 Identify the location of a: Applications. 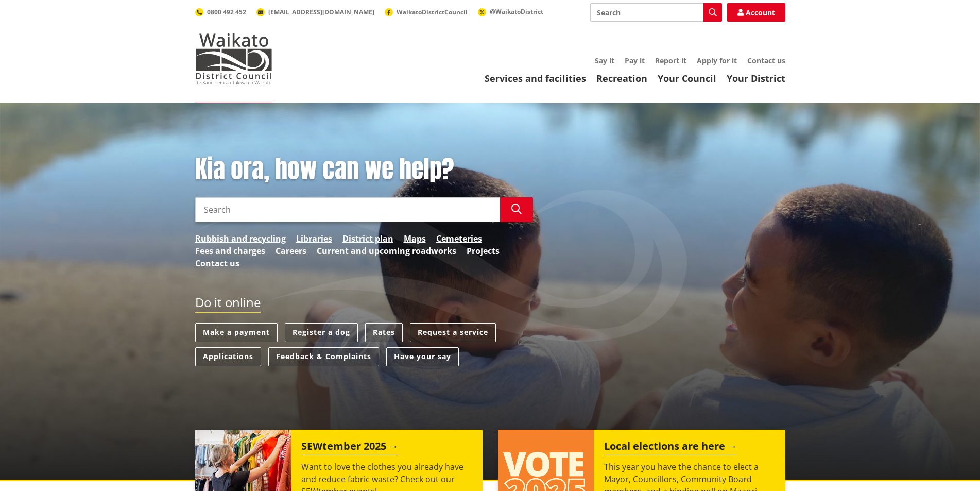
(228, 357).